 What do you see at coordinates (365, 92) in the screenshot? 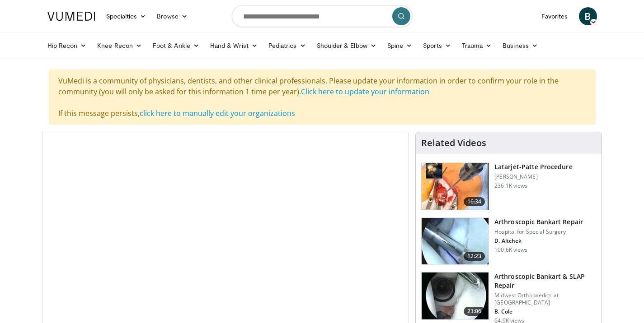
I see `a: Click here to update your information` at bounding box center [365, 92].